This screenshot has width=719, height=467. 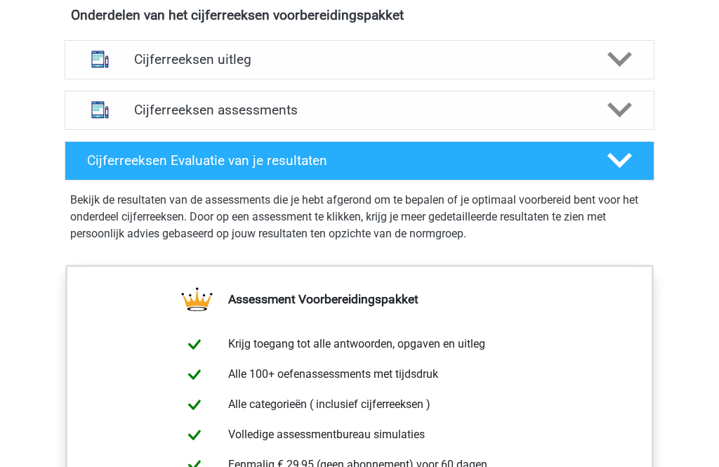 What do you see at coordinates (100, 110) in the screenshot?
I see `img: cijferreeksen assessments` at bounding box center [100, 110].